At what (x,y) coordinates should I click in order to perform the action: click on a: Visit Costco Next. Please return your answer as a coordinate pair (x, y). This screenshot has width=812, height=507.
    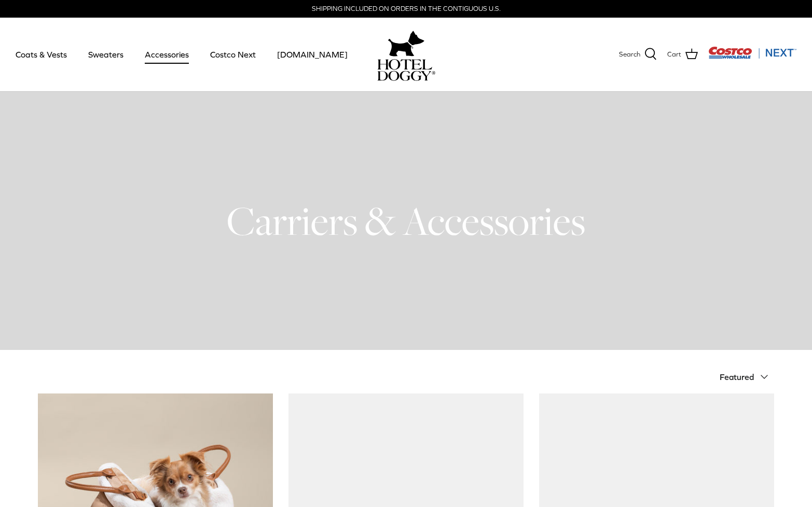
    Looking at the image, I should click on (752, 57).